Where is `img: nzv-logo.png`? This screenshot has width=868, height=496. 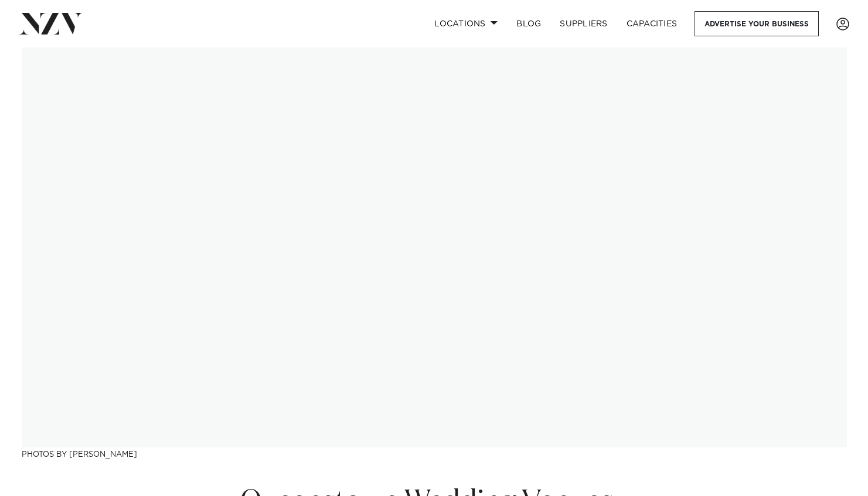 img: nzv-logo.png is located at coordinates (50, 23).